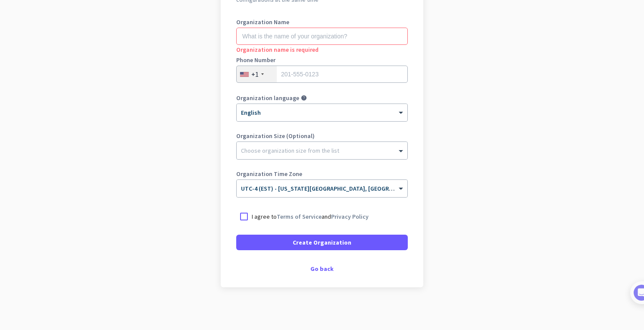 The width and height of the screenshot is (644, 330). Describe the element at coordinates (322, 174) in the screenshot. I see `label: Organization Time Zone` at that location.